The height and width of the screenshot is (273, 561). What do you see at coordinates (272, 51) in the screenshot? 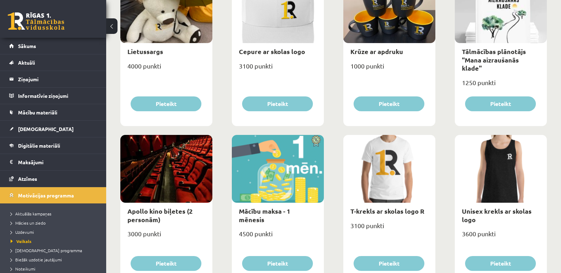
I see `a: Cepure ar skolas logo` at bounding box center [272, 51].